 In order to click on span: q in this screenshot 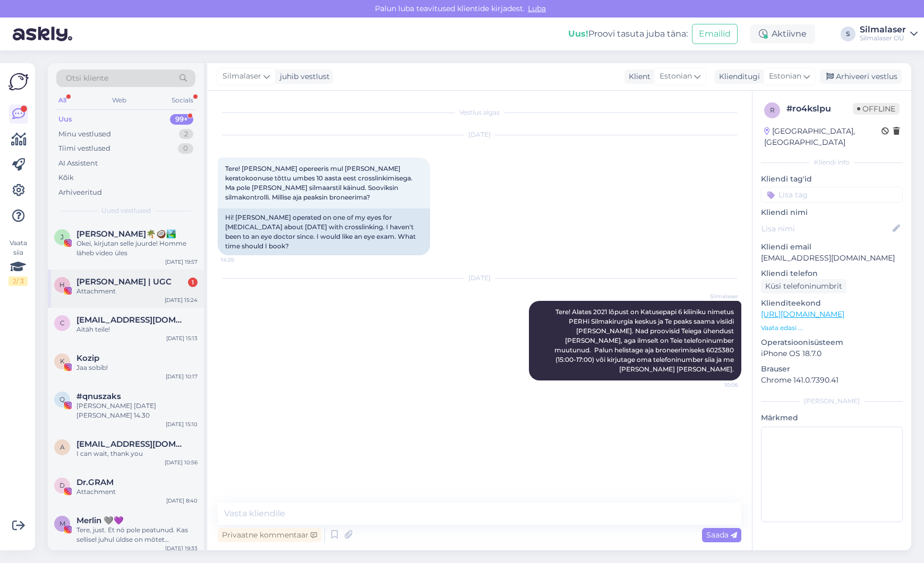, I will do `click(62, 399)`.